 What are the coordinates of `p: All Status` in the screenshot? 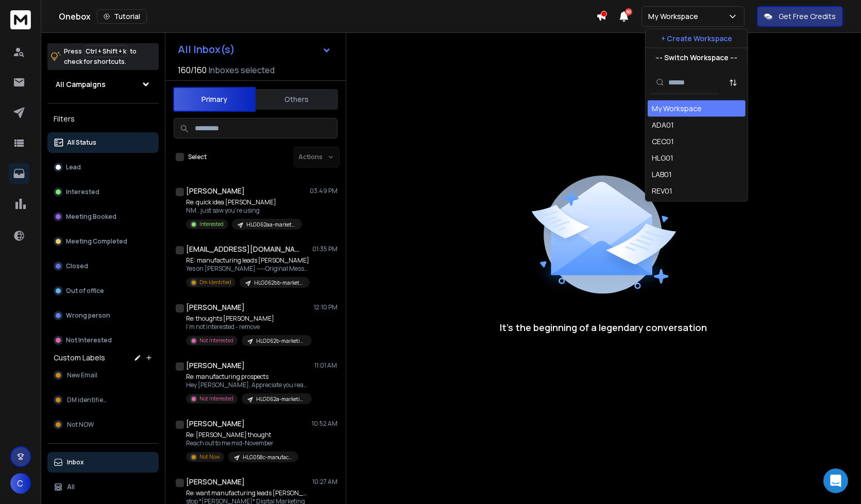 It's located at (82, 143).